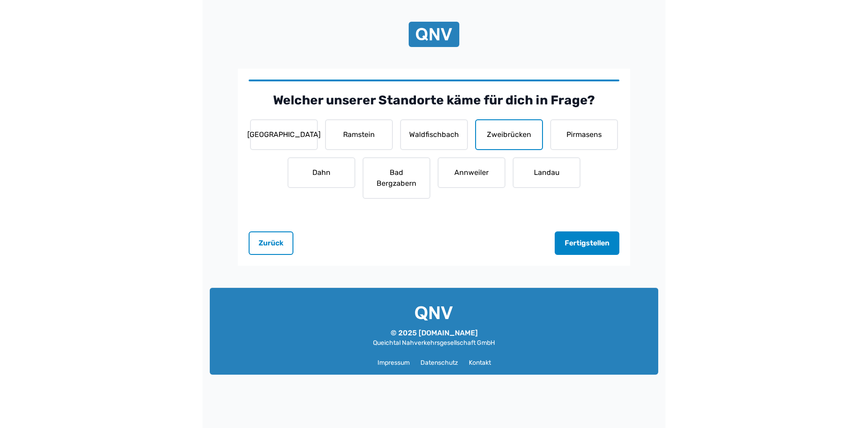  I want to click on a: Kontakt, so click(479, 363).